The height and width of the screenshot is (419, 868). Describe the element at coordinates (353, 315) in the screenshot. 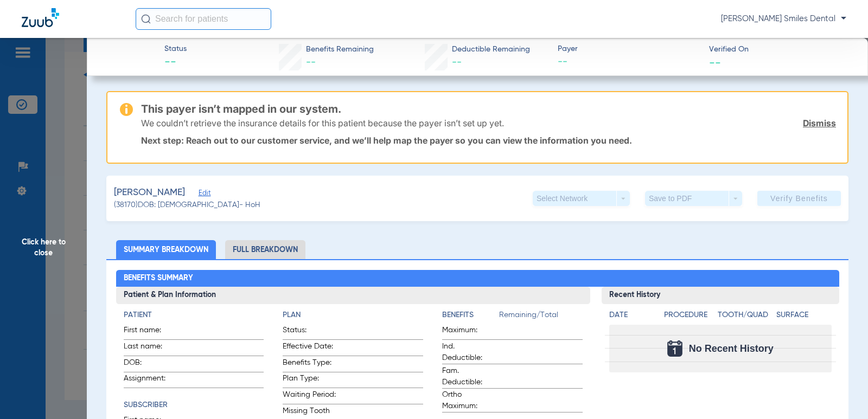

I see `h4: Plan` at that location.